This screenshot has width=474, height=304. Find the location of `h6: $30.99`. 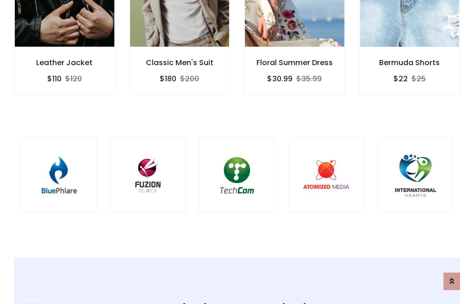

h6: $30.99 is located at coordinates (279, 79).